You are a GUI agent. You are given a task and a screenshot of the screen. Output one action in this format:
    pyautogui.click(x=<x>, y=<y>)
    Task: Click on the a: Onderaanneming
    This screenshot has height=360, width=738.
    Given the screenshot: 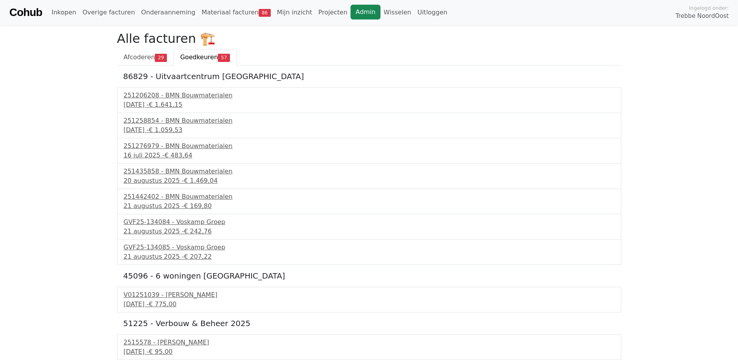 What is the action you would take?
    pyautogui.click(x=168, y=12)
    